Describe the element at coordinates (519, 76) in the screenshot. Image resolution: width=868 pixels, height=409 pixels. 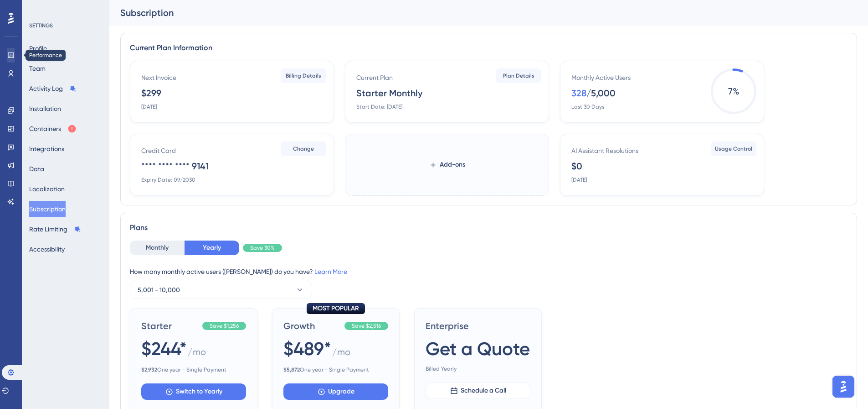
I see `span: Plan Details` at that location.